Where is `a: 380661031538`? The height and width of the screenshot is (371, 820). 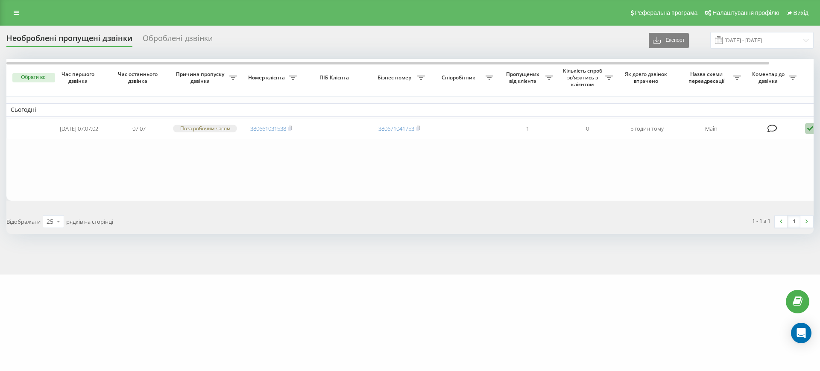
a: 380661031538 is located at coordinates (268, 129).